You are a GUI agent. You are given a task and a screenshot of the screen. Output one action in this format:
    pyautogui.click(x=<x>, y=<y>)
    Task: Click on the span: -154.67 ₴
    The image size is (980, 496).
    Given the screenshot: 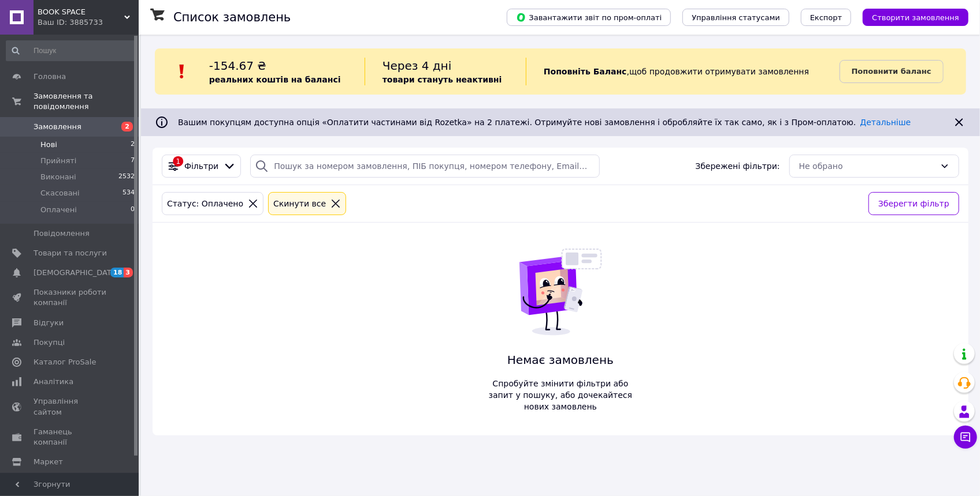 What is the action you would take?
    pyautogui.click(x=238, y=66)
    